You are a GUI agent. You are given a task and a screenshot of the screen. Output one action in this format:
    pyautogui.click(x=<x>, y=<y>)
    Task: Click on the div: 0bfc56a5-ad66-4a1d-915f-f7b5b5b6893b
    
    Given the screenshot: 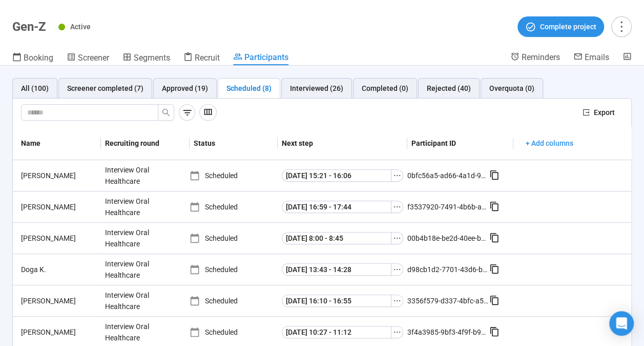 What is the action you would take?
    pyautogui.click(x=449, y=175)
    